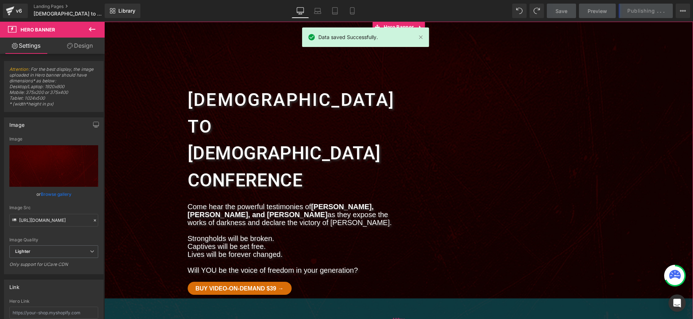  Describe the element at coordinates (186, 225) in the screenshot. I see `p: Strongholds will be broken. Captives will be set free. Lives will be forever changed.` at that location.